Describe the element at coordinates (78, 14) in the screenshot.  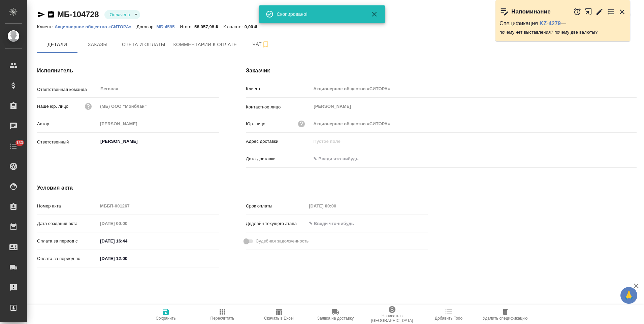
I see `a: МБ-104728` at that location.